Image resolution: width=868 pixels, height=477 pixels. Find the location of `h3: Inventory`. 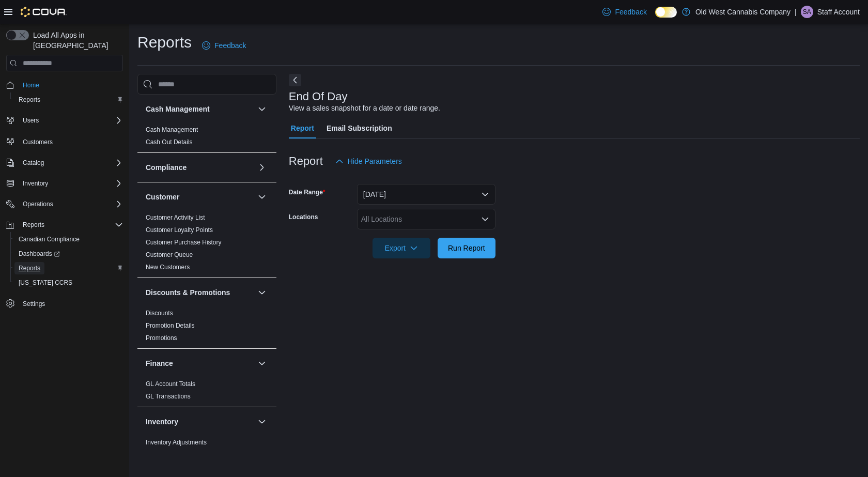

h3: Inventory is located at coordinates (161, 422).